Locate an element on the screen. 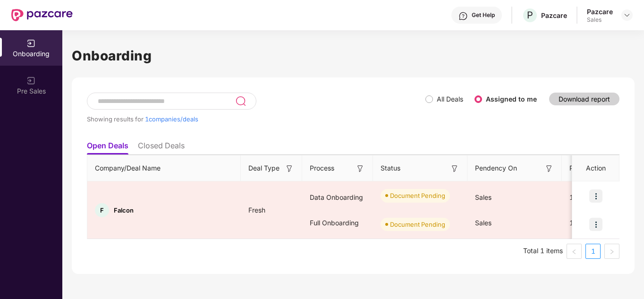 This screenshot has height=299, width=644. li: Total 1 items is located at coordinates (543, 251).